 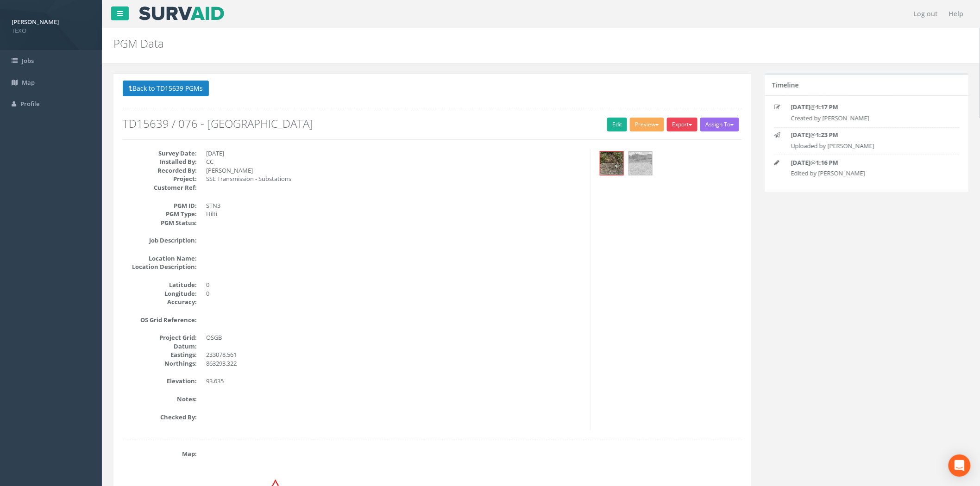 I want to click on button: Back to TD15639 PGMs, so click(x=166, y=89).